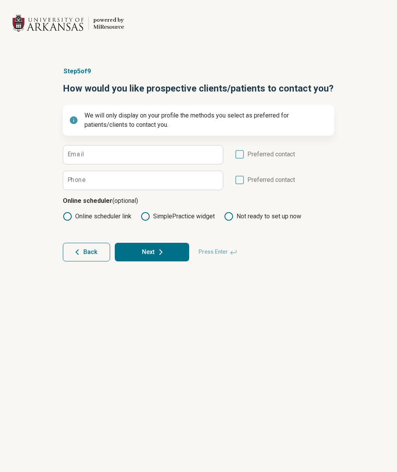 The width and height of the screenshot is (397, 472). What do you see at coordinates (178, 216) in the screenshot?
I see `label: SimplePractice widget` at bounding box center [178, 216].